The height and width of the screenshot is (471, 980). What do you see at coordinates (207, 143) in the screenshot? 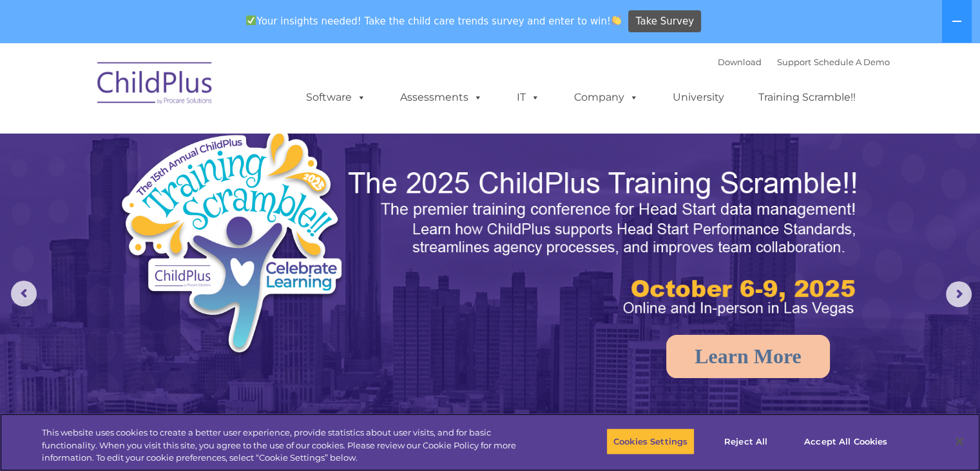
I see `span: Phone number` at bounding box center [207, 143].